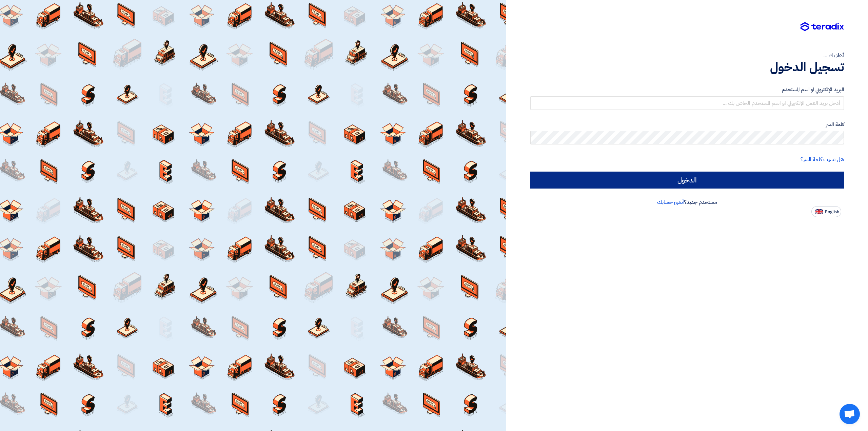 The width and height of the screenshot is (868, 431). What do you see at coordinates (687, 103) in the screenshot?
I see `input: أدخل بريد العمل الإلكتروني او اسم المستخدم الخاص بك ...` at bounding box center [687, 103].